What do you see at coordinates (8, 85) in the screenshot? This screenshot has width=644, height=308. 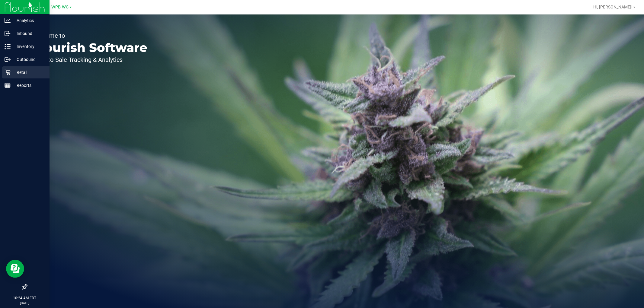 I see `inline-svg: Reports` at bounding box center [8, 85].